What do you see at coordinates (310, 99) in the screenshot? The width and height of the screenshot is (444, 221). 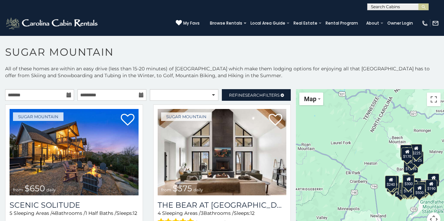 I see `span: Map` at bounding box center [310, 99].